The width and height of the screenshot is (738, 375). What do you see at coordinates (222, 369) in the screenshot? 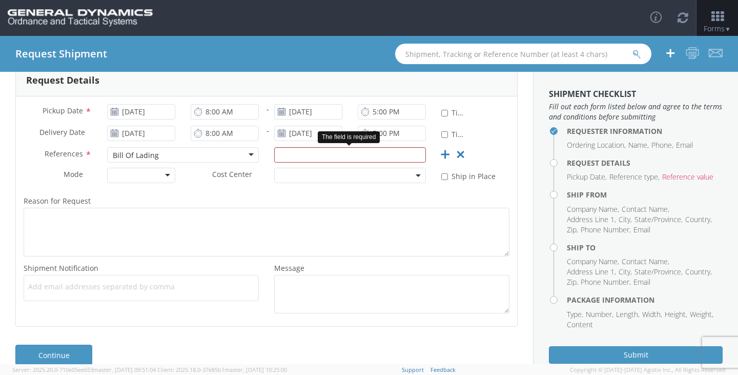
I see `span: Client: 2025.18.0-37e85b1` at bounding box center [222, 369].